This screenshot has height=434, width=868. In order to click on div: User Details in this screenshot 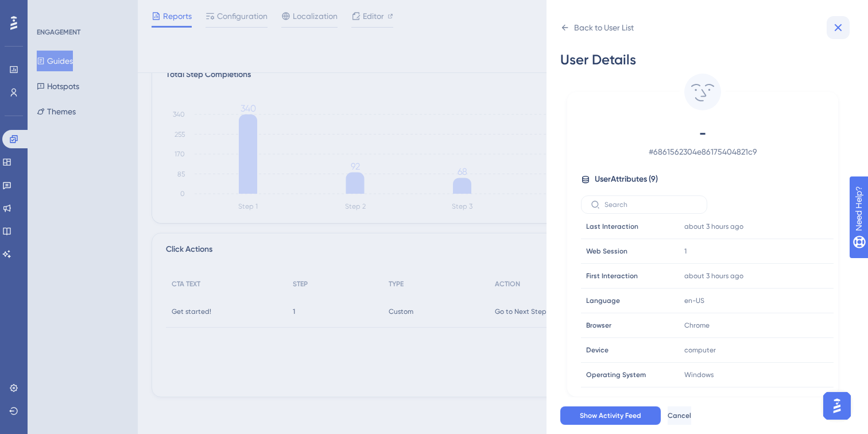, I will do `click(703, 60)`.